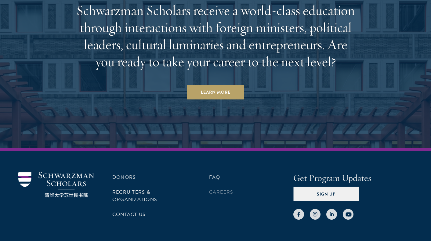  I want to click on a: Donors, so click(124, 177).